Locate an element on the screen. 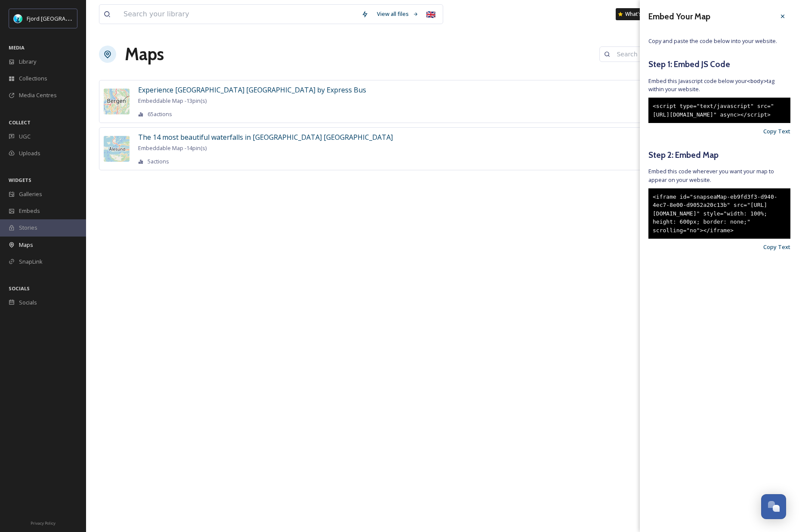 The width and height of the screenshot is (799, 532). h5: Step 2: Embed Map is located at coordinates (719, 155).